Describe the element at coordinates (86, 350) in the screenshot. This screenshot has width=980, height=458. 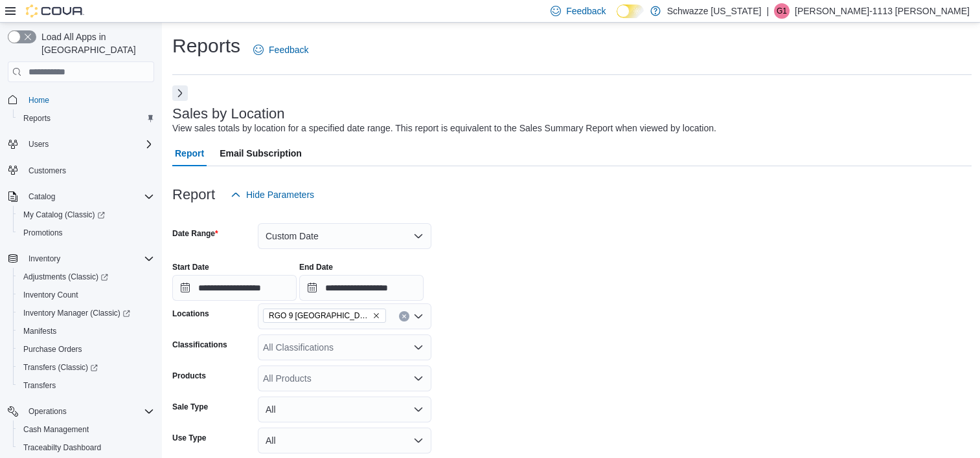
I see `button: Purchase Orders` at that location.